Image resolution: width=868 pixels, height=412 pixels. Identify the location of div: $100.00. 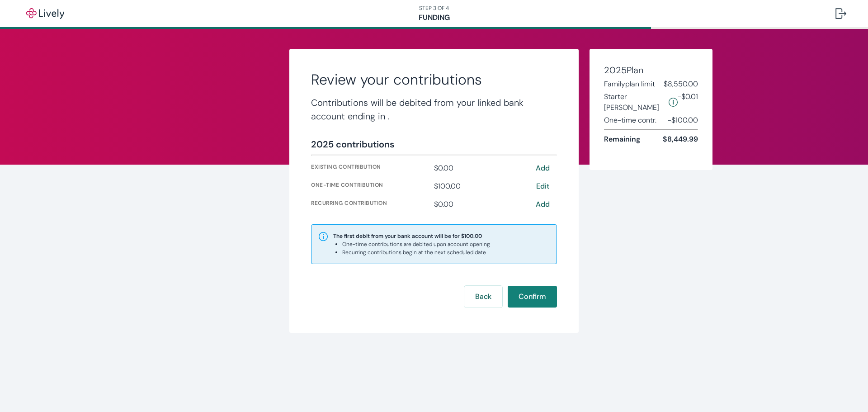
(479, 186).